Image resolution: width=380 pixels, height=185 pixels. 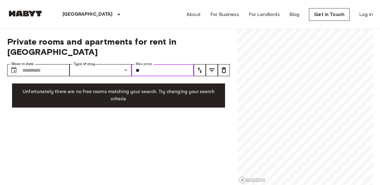 What do you see at coordinates (193, 14) in the screenshot?
I see `a: About` at bounding box center [193, 14].